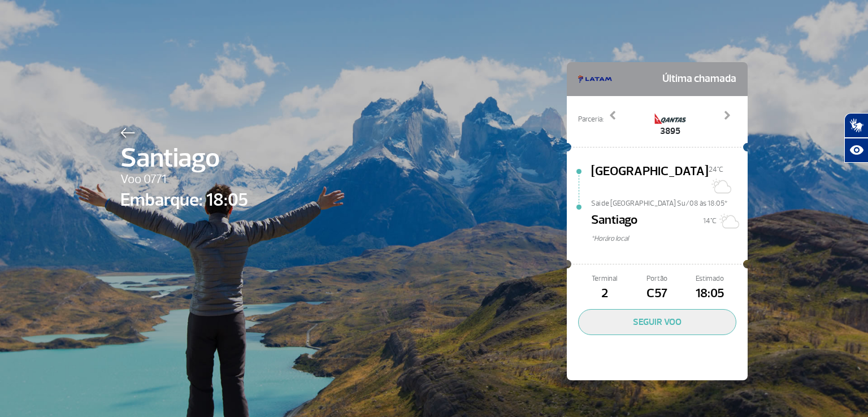 This screenshot has height=417, width=868. Describe the element at coordinates (699, 79) in the screenshot. I see `span: Última chamada` at that location.